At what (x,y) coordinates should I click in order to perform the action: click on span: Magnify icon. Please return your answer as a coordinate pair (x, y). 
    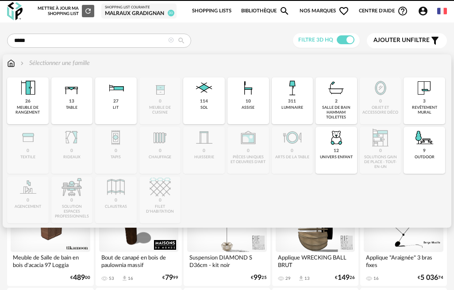
    Looking at the image, I should click on (285, 11).